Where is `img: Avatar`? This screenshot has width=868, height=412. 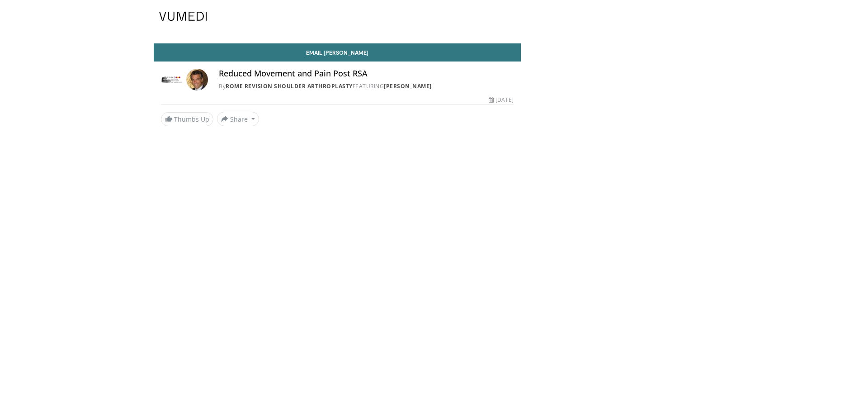
img: Avatar is located at coordinates (197, 79).